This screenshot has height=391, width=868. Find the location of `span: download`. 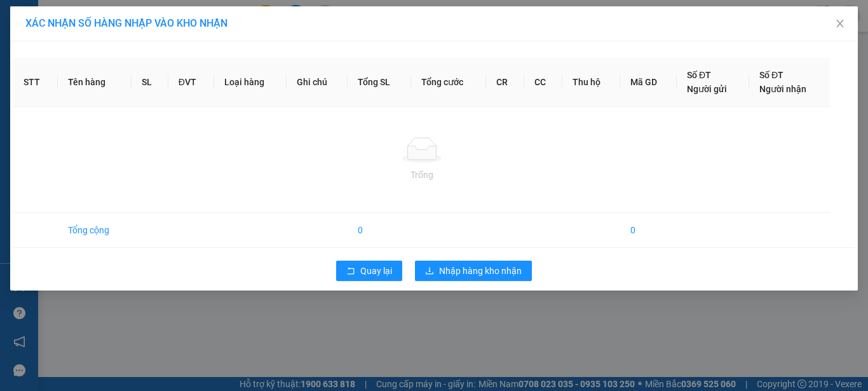

span: download is located at coordinates (430, 272).